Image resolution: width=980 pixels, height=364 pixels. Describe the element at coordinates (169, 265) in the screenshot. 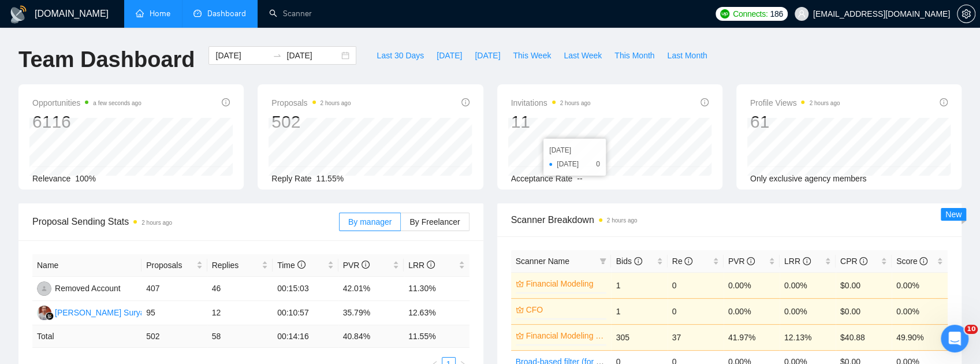

I see `span: Proposals` at that location.